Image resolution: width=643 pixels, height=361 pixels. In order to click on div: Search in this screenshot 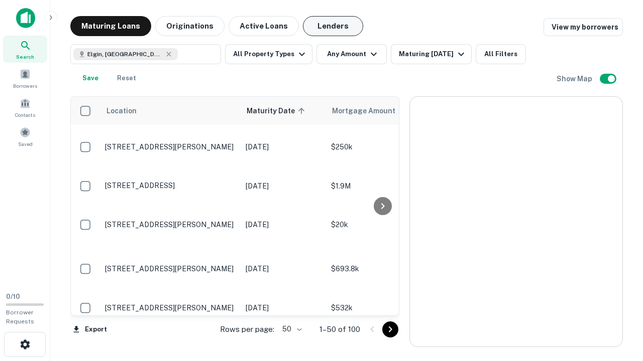, I will do `click(25, 49)`.